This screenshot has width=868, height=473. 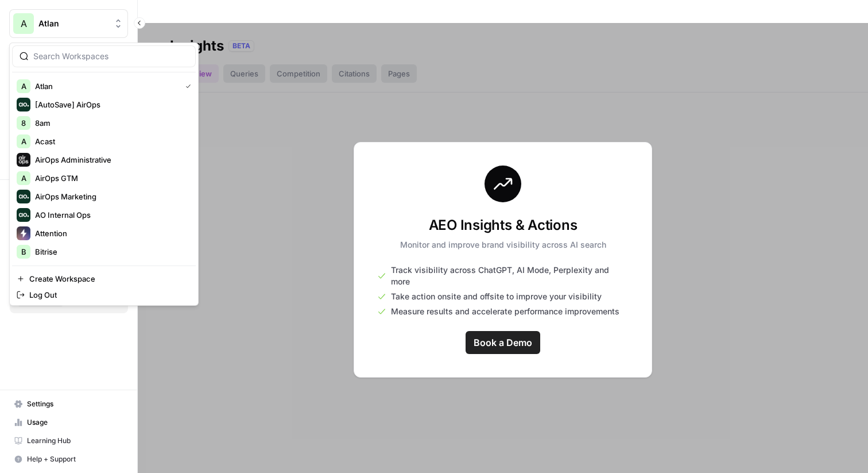 What do you see at coordinates (104, 174) in the screenshot?
I see `div: Workspace: Atlan` at bounding box center [104, 174].